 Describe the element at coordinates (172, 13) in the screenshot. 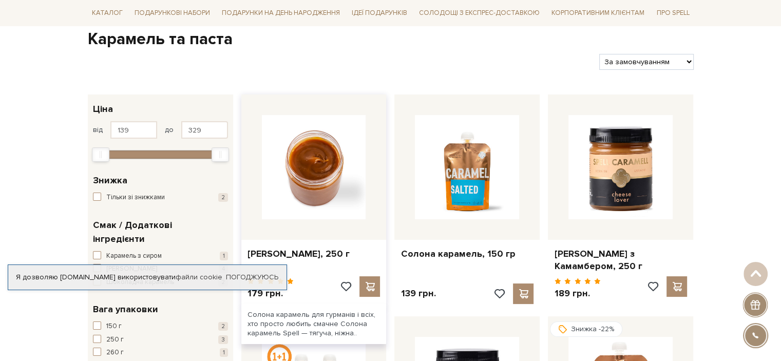

I see `a: Подарункові набори` at that location.